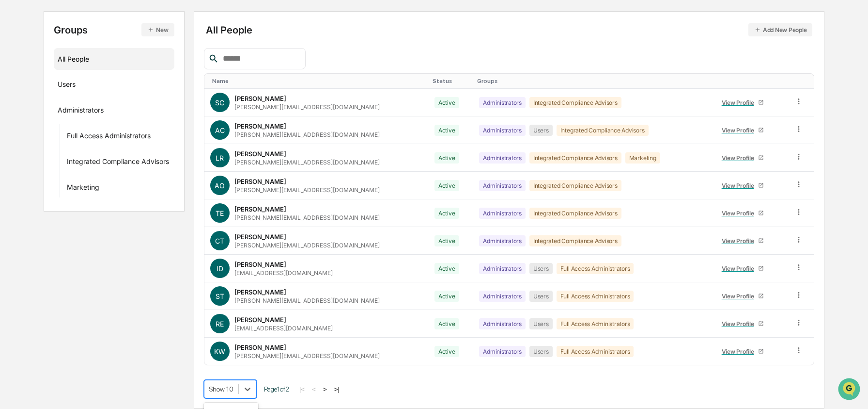 This screenshot has height=409, width=868. I want to click on span: Page 1 of 2, so click(277, 389).